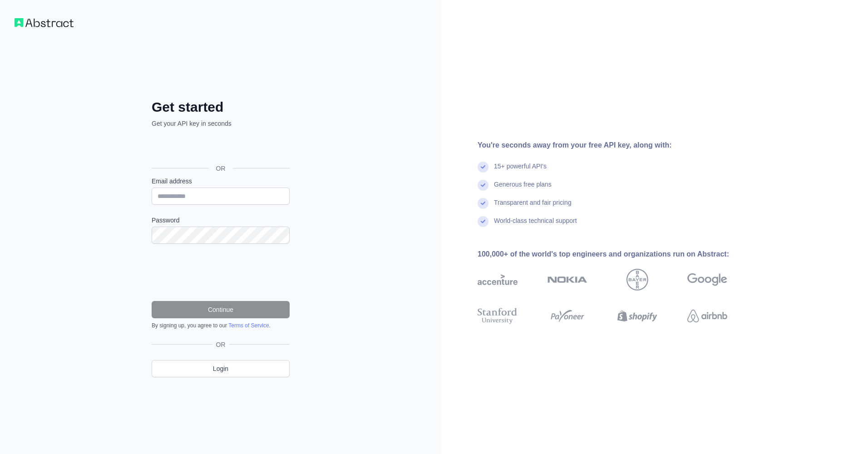 This screenshot has width=868, height=454. What do you see at coordinates (221, 107) in the screenshot?
I see `h2: Get started` at bounding box center [221, 107].